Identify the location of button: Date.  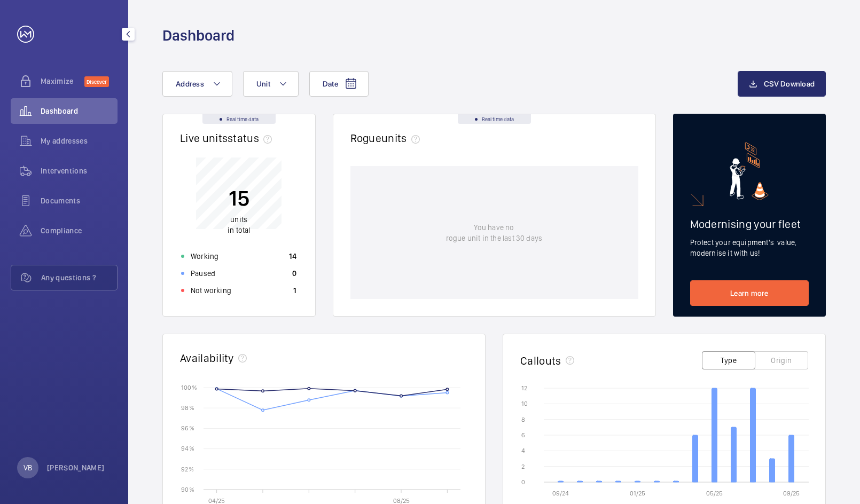
(339, 84).